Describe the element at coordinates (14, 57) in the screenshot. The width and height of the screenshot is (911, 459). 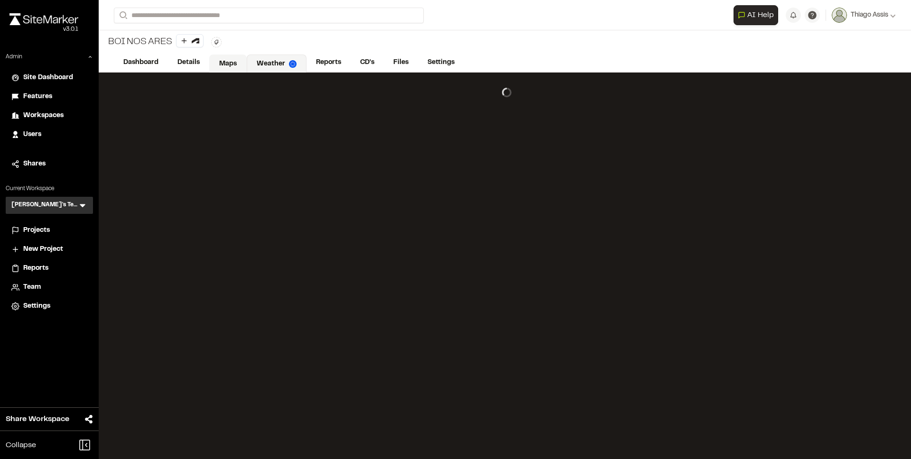
I see `p: Admin` at that location.